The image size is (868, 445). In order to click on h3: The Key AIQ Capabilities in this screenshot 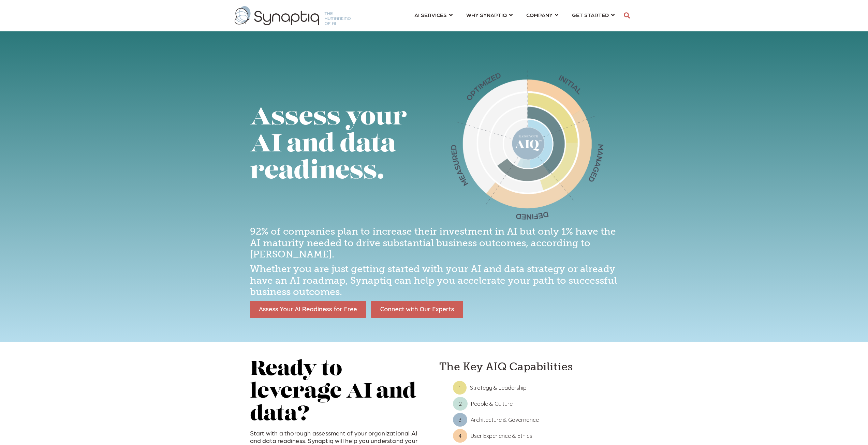, I will do `click(529, 367)`.